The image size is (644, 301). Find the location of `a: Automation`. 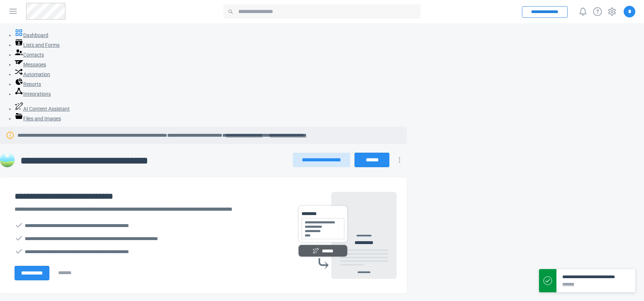

a: Automation is located at coordinates (32, 74).